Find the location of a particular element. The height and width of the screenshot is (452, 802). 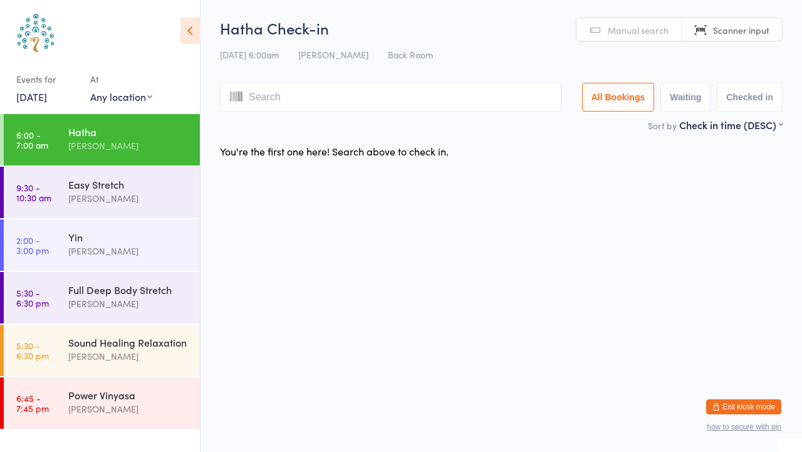

span: Manual search is located at coordinates (637, 30).